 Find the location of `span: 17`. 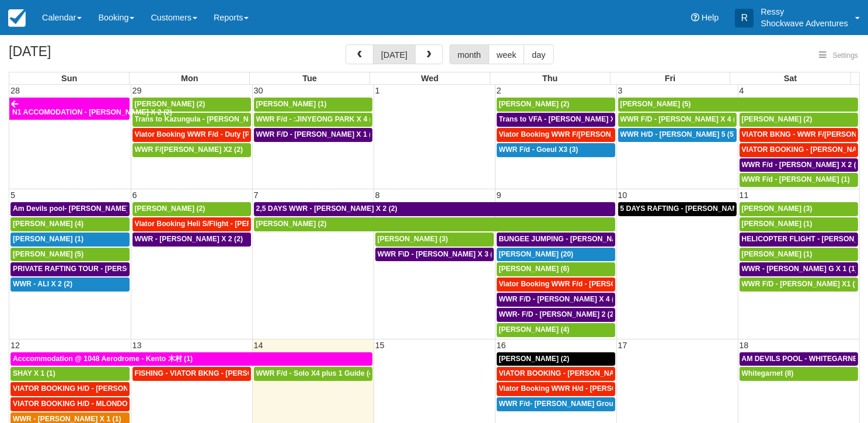

span: 17 is located at coordinates (623, 345).